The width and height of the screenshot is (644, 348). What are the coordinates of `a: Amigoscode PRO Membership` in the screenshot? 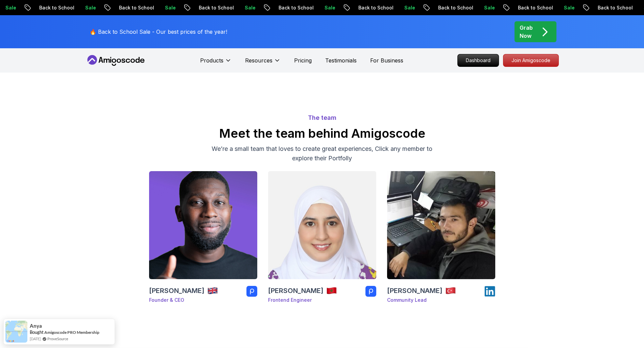 It's located at (72, 332).